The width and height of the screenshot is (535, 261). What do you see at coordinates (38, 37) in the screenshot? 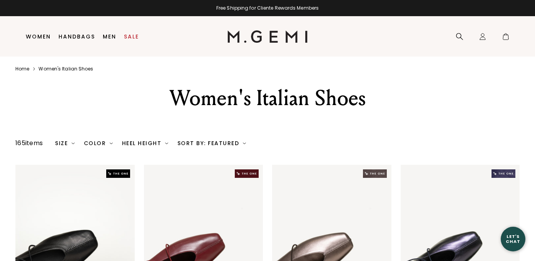
I see `a: Women` at bounding box center [38, 37].